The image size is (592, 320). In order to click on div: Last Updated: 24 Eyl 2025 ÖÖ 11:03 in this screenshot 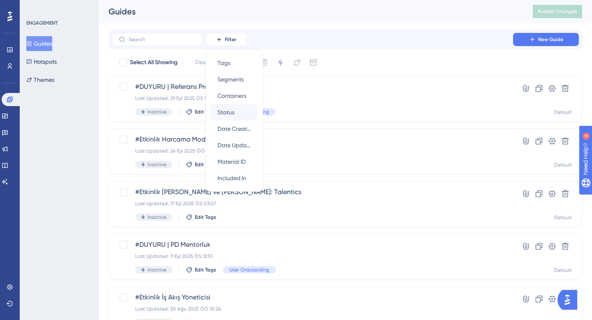, I will do `click(313, 151)`.